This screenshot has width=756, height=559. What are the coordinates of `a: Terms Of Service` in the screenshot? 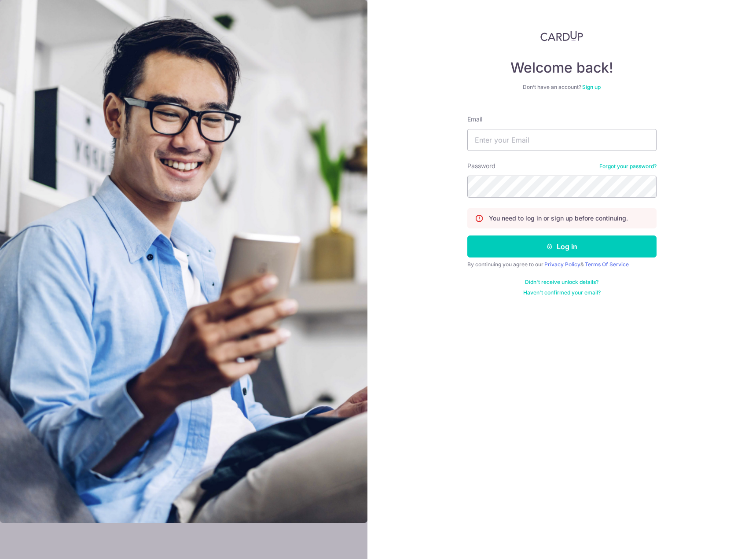 It's located at (607, 264).